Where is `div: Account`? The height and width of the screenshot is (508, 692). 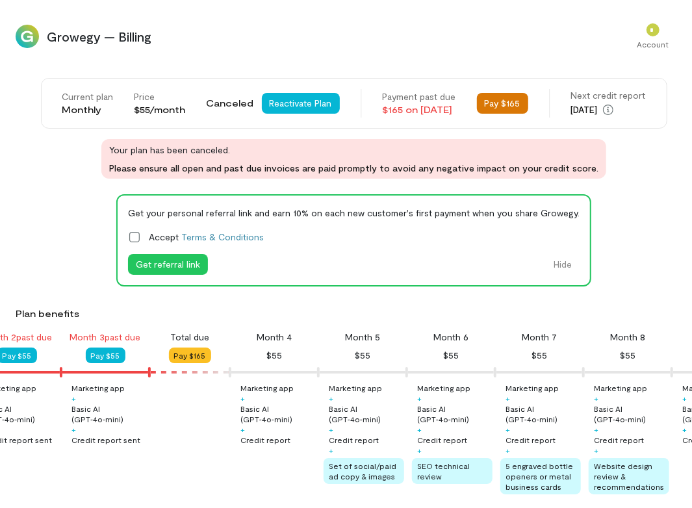
div: Account is located at coordinates (653, 44).